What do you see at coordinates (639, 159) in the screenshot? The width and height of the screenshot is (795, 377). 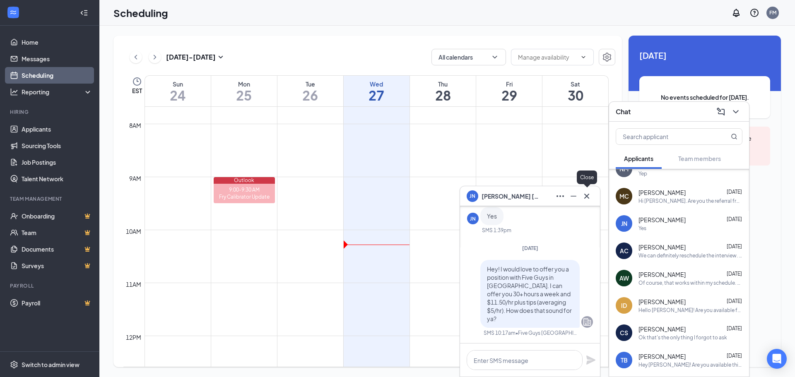 I see `span: Applicants` at bounding box center [639, 159].